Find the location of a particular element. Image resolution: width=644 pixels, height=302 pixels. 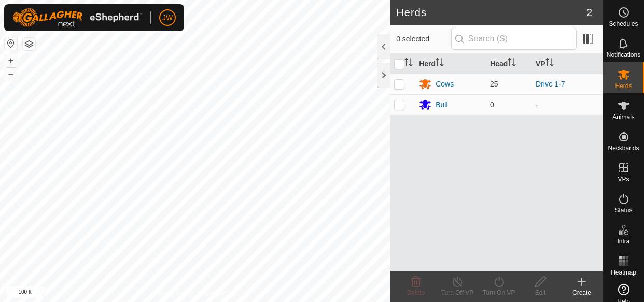

h2: Herds is located at coordinates (491, 12).